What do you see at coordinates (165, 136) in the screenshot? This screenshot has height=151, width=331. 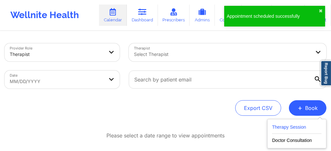 I see `p: Please select a date range to view appointments` at bounding box center [165, 136].